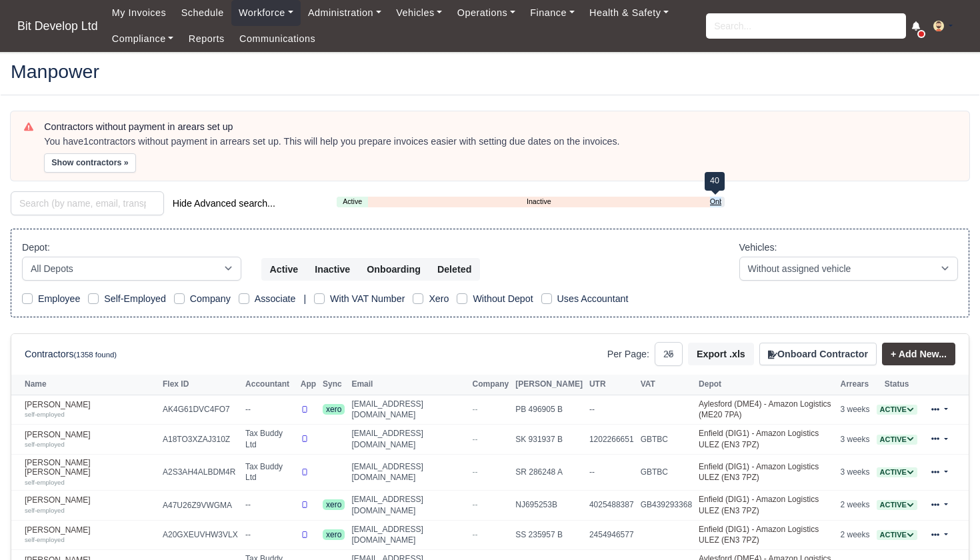  I want to click on label: Per Page:, so click(628, 355).